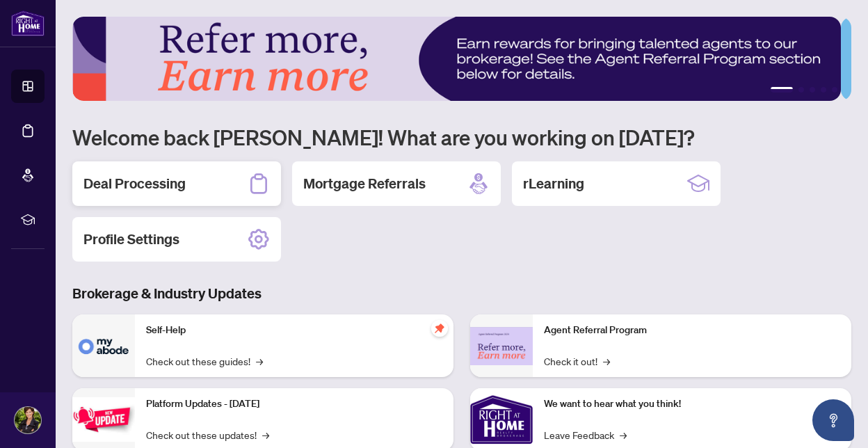 This screenshot has width=868, height=448. What do you see at coordinates (462, 293) in the screenshot?
I see `h3: Brokerage & Industry Updates` at bounding box center [462, 293].